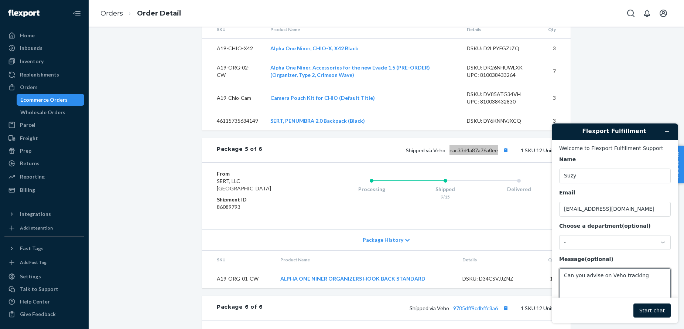 The image size is (684, 329). What do you see at coordinates (233, 98) in the screenshot?
I see `td: A19-Chio-Cam` at bounding box center [233, 98].